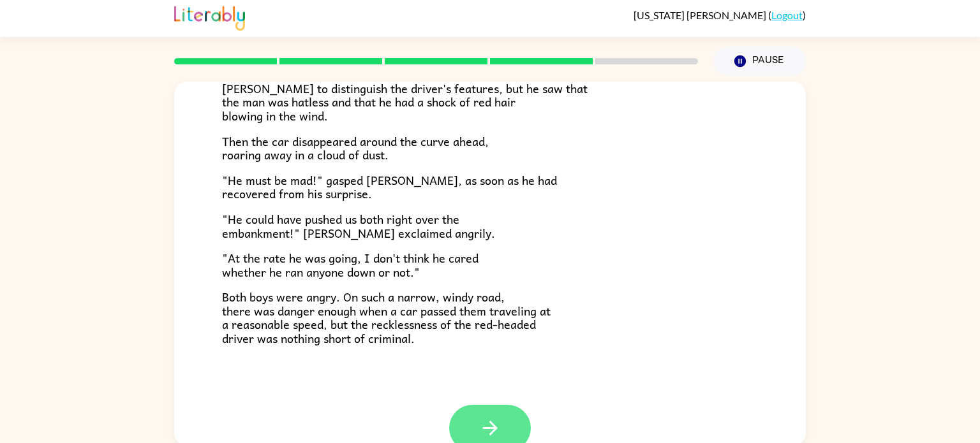 This screenshot has width=980, height=443. Describe the element at coordinates (355, 148) in the screenshot. I see `span: Then the car disappeared around the curve ahead, roaring away in a cloud of dust.` at that location.